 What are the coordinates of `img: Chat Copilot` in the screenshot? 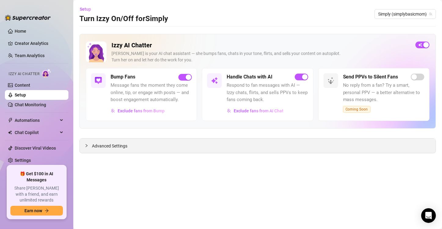 It's located at (10, 132).